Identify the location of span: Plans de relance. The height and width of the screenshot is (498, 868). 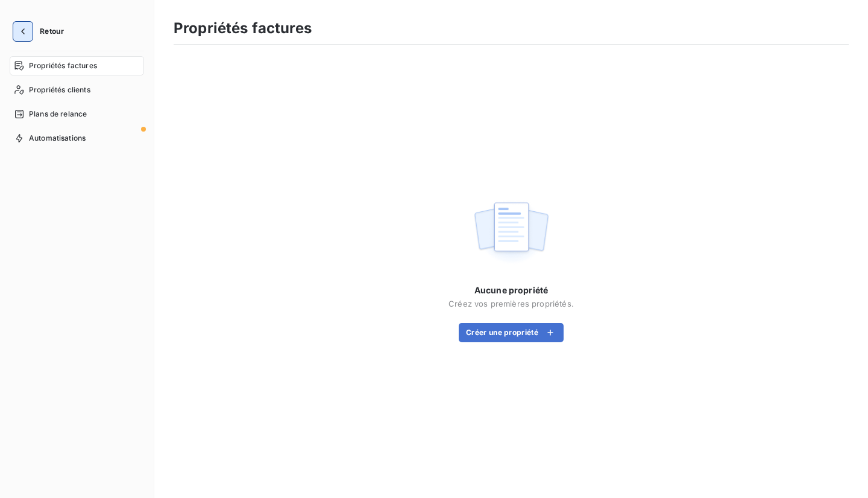
(58, 114).